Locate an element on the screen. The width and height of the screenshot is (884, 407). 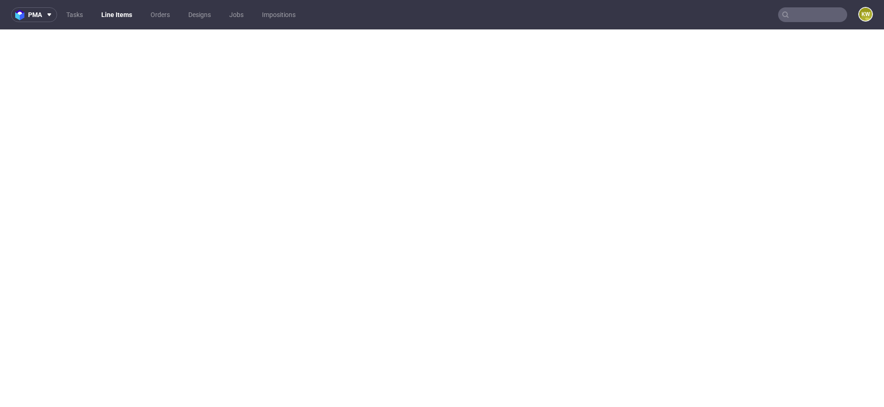
a: Line Items is located at coordinates (116, 15).